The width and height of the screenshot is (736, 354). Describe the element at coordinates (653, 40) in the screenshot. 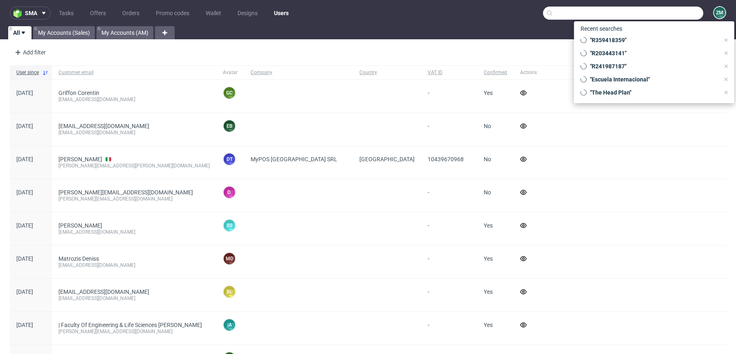

I see `span: "R359418359"` at that location.